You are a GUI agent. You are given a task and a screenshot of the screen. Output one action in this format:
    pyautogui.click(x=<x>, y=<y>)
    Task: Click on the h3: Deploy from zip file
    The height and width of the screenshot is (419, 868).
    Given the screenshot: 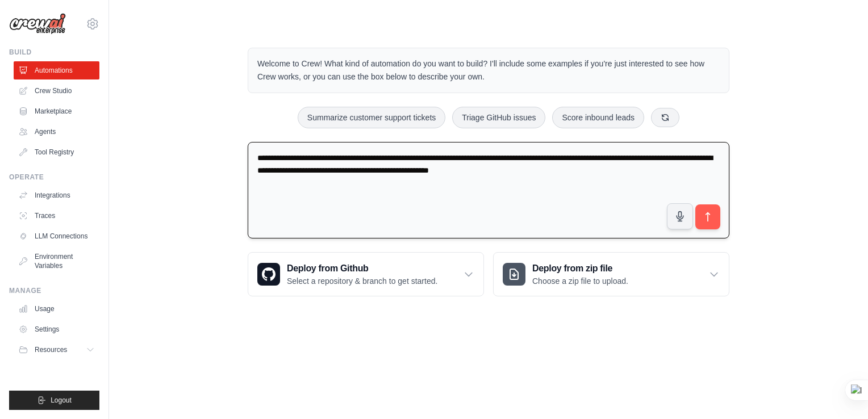 What is the action you would take?
    pyautogui.click(x=580, y=269)
    